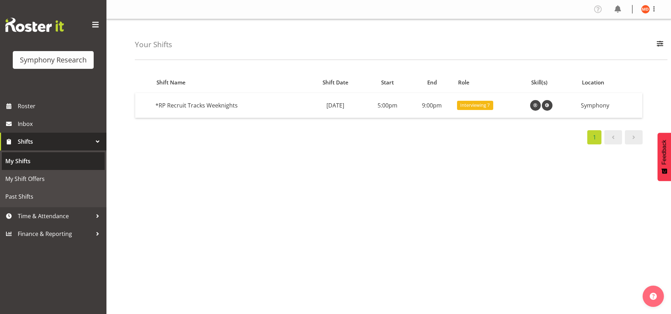 This screenshot has height=314, width=671. What do you see at coordinates (229, 105) in the screenshot?
I see `td: *RP Recruit Tracks Weeknights` at bounding box center [229, 105].